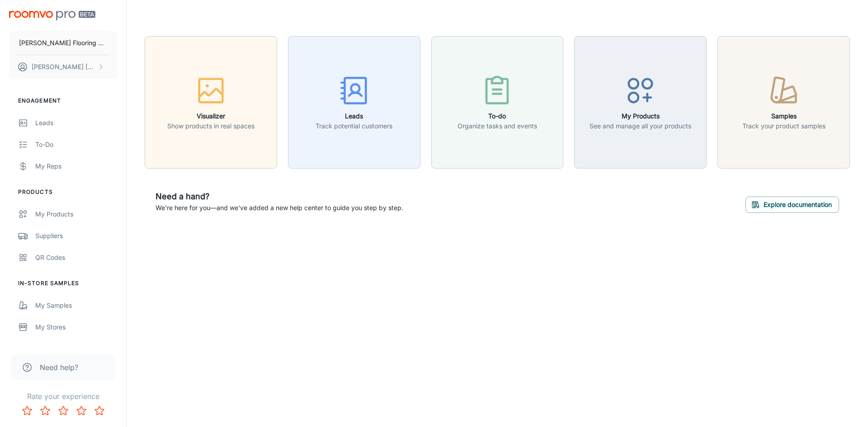  Describe the element at coordinates (354, 101) in the screenshot. I see `a: LeadsTrack potential customers` at that location.